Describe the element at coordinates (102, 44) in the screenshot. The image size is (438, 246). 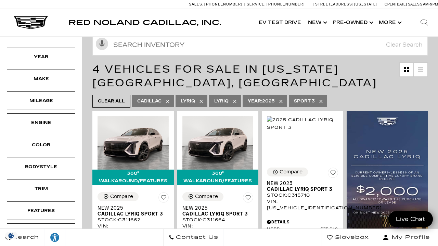
I see `svg: Click to toggle on voice search` at that location.